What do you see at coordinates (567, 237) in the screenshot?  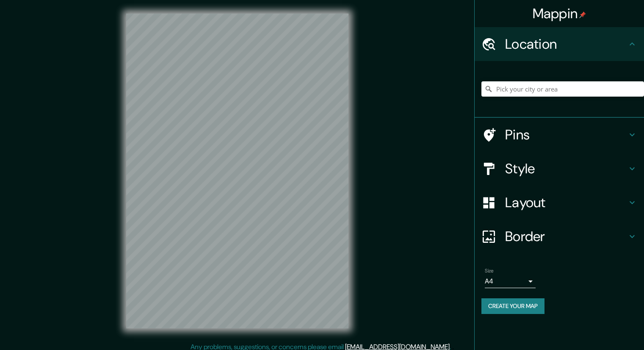 I see `h4: Border` at bounding box center [567, 237].